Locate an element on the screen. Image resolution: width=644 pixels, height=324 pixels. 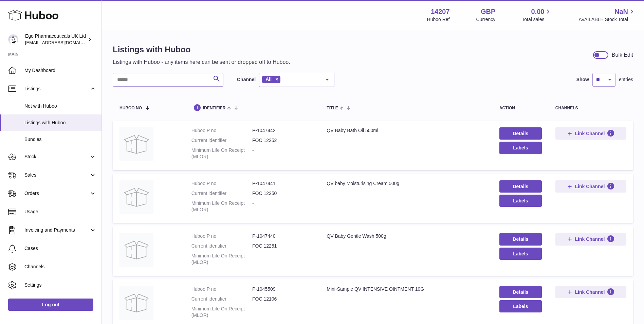
div: Mini-Sample QV INTENSIVE OINTMENT 10G is located at coordinates (406, 289).